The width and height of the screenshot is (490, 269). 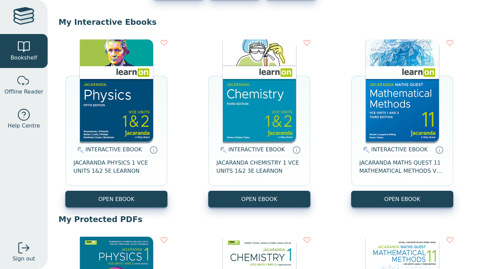 What do you see at coordinates (259, 91) in the screenshot?
I see `img: 37f81dd5-9e6c-4284-8d4c-e51904e9365e.jpg` at bounding box center [259, 91].